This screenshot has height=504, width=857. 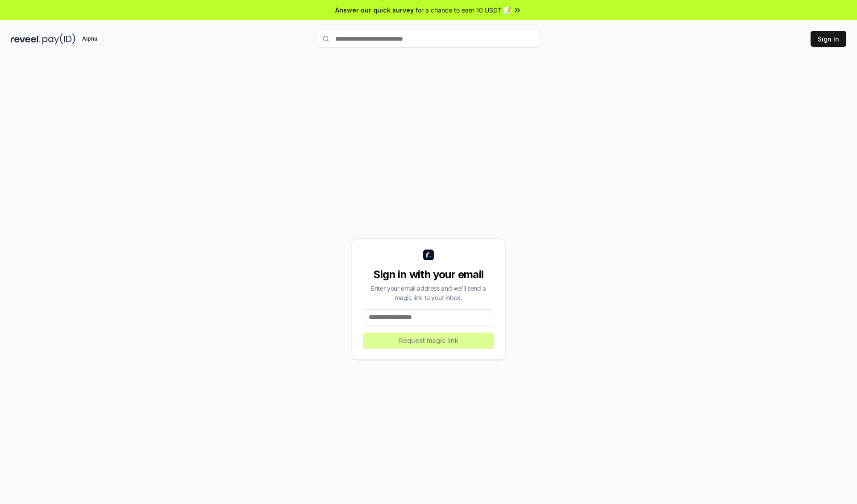 I want to click on button: Sign In, so click(x=829, y=39).